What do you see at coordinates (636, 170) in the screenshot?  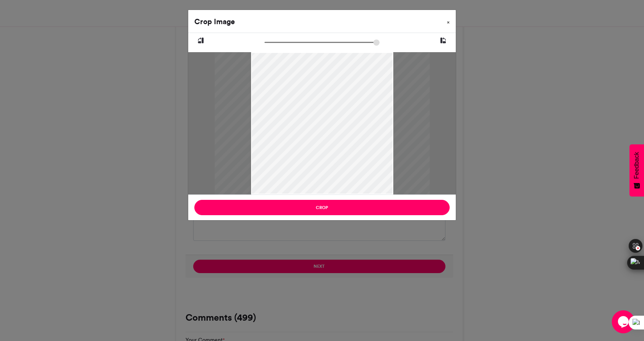 I see `button: Feedback - Show survey` at bounding box center [636, 170].